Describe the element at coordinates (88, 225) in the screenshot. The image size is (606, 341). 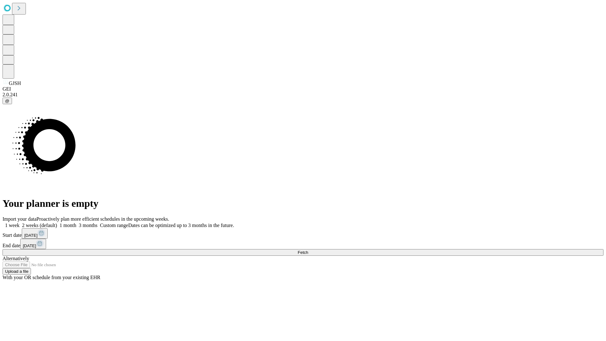
I see `span: 3 months` at that location.